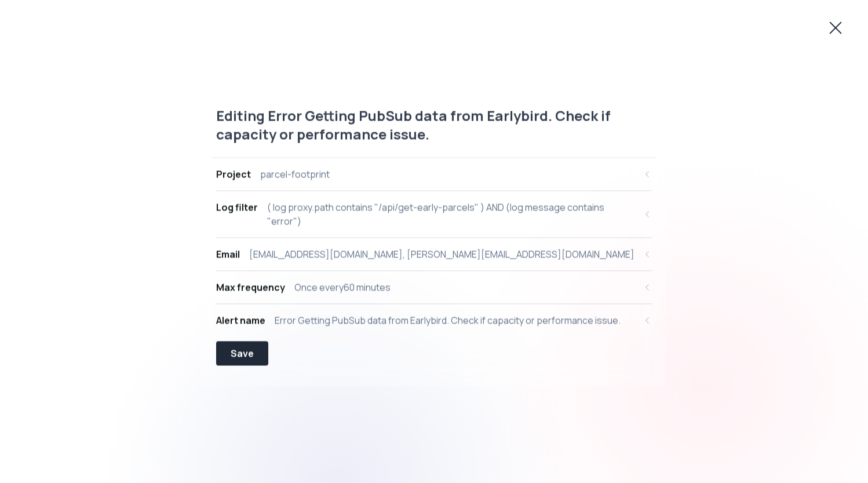 The image size is (868, 483). Describe the element at coordinates (434, 287) in the screenshot. I see `button: Max frequencyOnce every60 minutes` at that location.